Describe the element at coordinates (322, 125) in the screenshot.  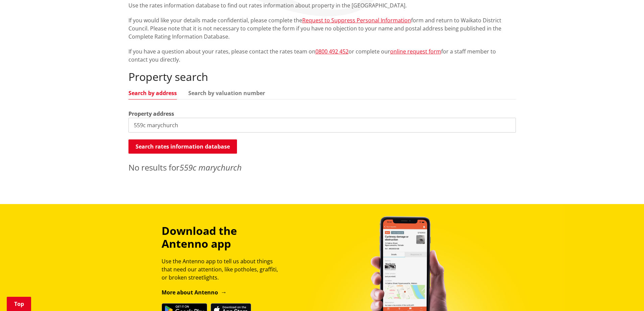
I see `input: e.g. Duke Street NGARUAWAHIA` at that location.